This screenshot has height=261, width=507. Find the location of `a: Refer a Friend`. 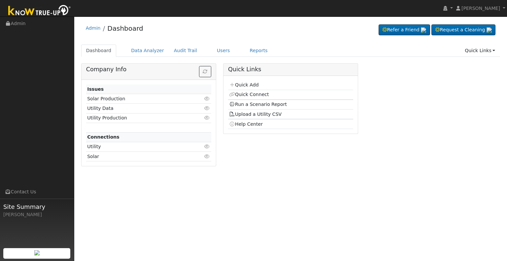

a: Refer a Friend is located at coordinates (404, 30).